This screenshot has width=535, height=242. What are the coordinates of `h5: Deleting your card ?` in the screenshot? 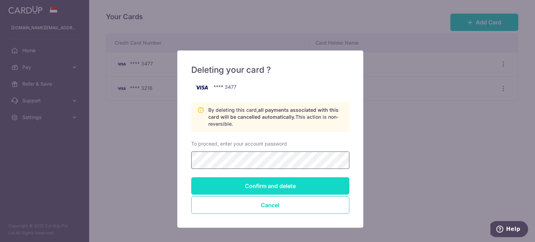 It's located at (271, 70).